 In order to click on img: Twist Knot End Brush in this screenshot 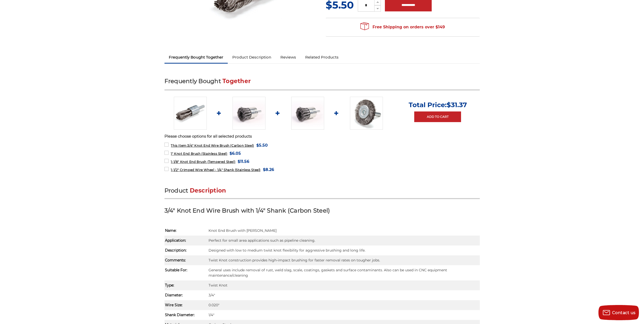, I will do `click(191, 113)`.